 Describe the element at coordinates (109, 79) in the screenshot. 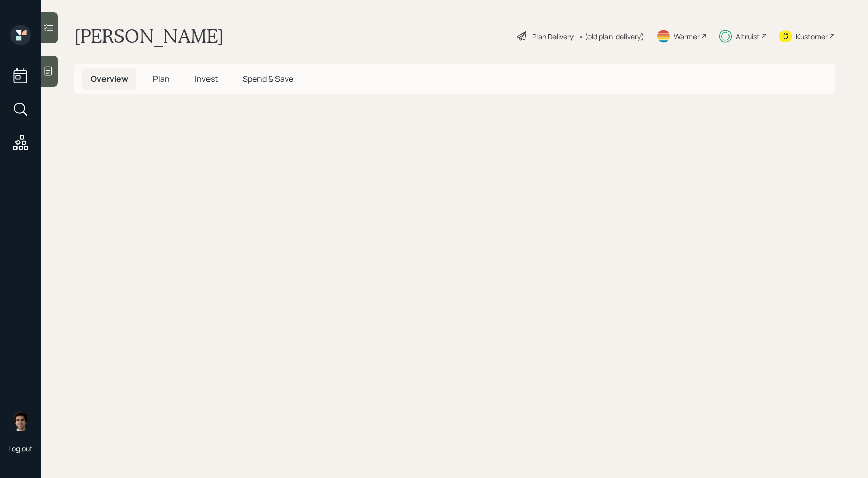

I see `span: Overview` at that location.